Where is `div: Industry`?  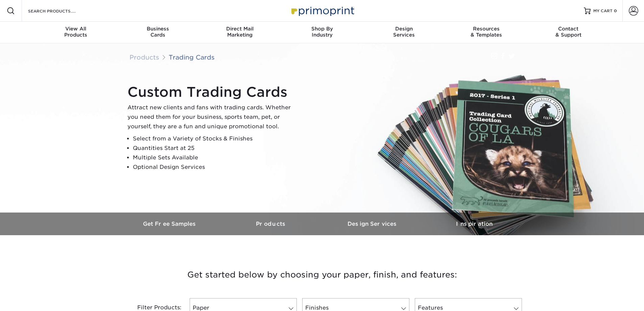
div: Industry is located at coordinates (322, 32).